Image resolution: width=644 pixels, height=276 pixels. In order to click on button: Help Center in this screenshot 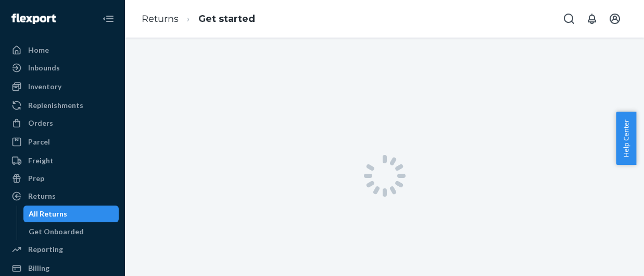, I will do `click(626, 138)`.